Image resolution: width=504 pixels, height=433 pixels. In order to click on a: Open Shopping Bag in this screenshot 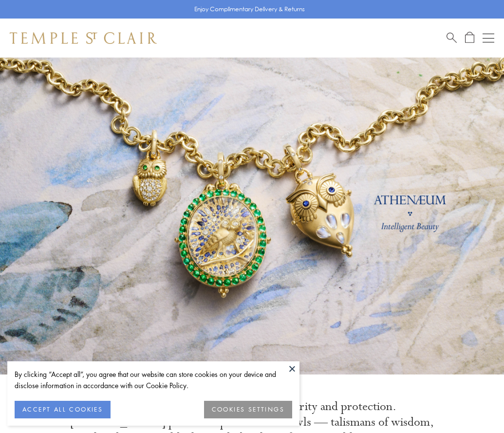, I will do `click(469, 37)`.